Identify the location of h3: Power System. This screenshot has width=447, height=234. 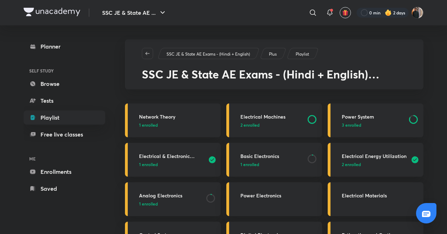
(373, 117).